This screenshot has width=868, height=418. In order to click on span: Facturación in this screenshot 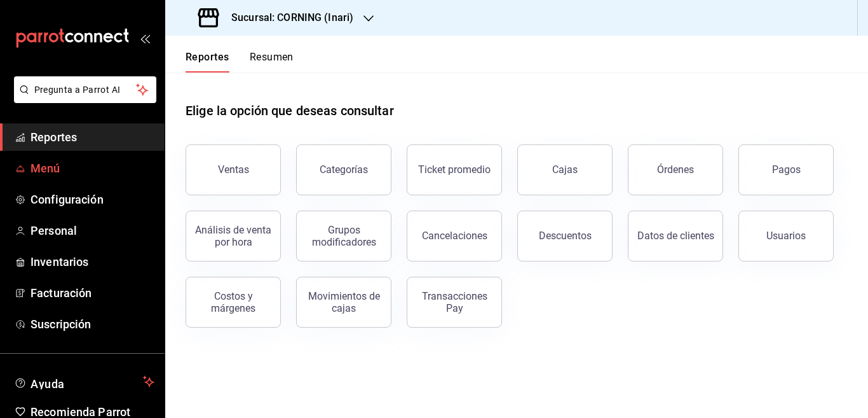, I will do `click(92, 292)`.